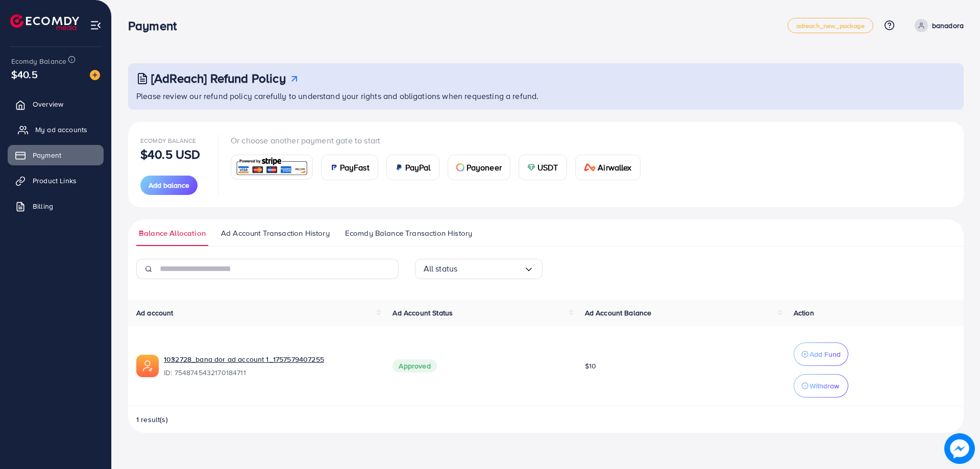 The height and width of the screenshot is (469, 980). I want to click on span: Balance Allocation, so click(172, 233).